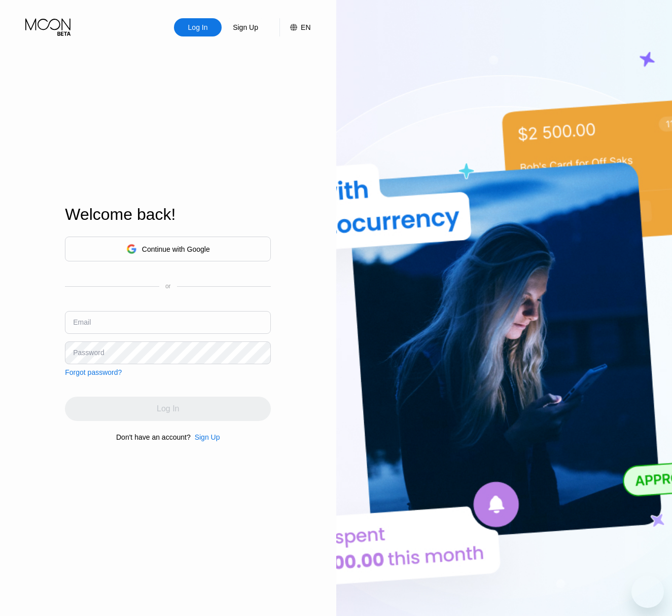 This screenshot has height=616, width=672. What do you see at coordinates (197, 27) in the screenshot?
I see `div: Log In` at bounding box center [197, 27].